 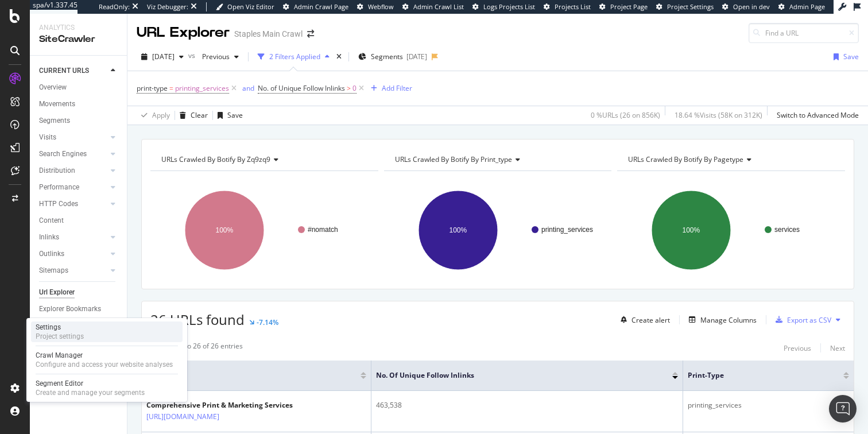 What do you see at coordinates (73, 204) in the screenshot?
I see `a: HTTP Codes` at bounding box center [73, 204].